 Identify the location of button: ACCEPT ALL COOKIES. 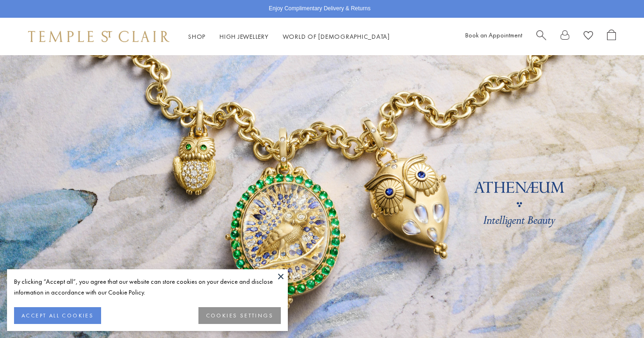
(58, 316).